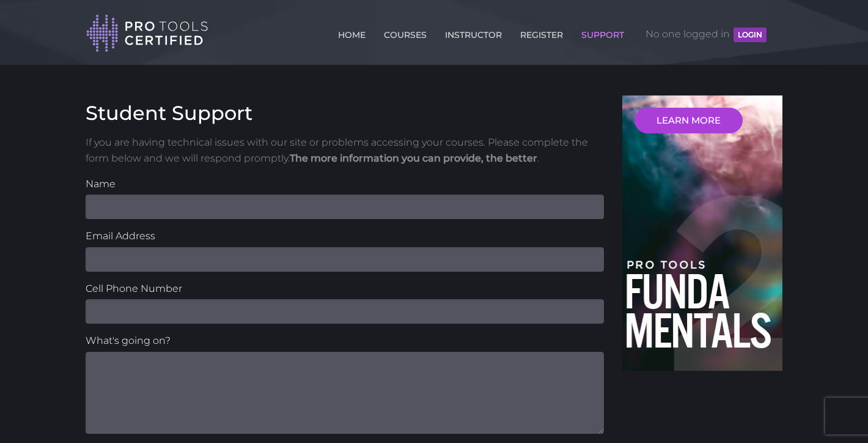 The height and width of the screenshot is (443, 868). I want to click on img: Pro Tools Certified Logo, so click(147, 33).